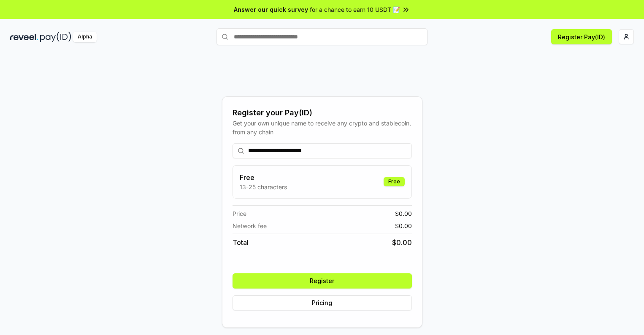 Image resolution: width=644 pixels, height=335 pixels. Describe the element at coordinates (322, 281) in the screenshot. I see `button: Register` at that location.